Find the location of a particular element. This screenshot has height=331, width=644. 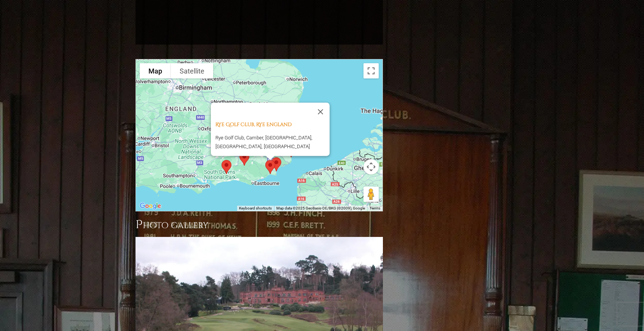

span: Map data ©2025 GeoBasis-DE/BKG (©2009), Google is located at coordinates (320, 208).